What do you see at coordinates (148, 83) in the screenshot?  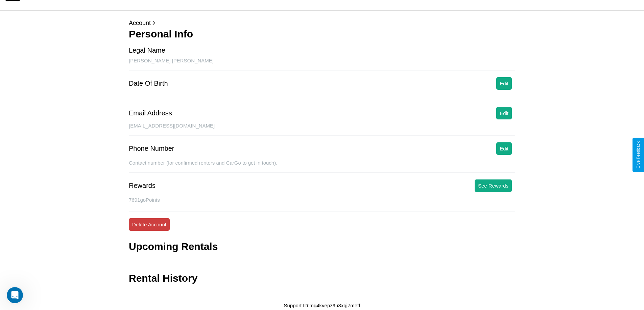 I see `div: Date Of Birth` at bounding box center [148, 83].